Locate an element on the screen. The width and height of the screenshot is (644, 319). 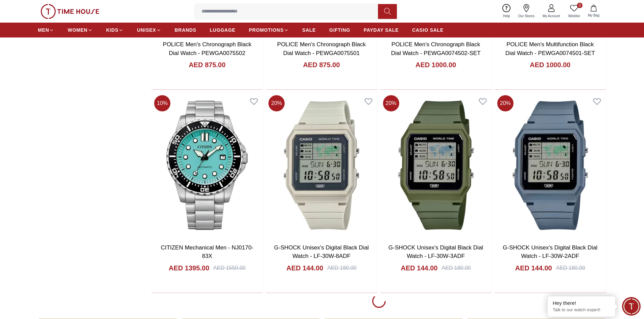
a: POLICE Men's Chronograph Black Dial Watch - PEWGA0074502-SET is located at coordinates (436, 48).